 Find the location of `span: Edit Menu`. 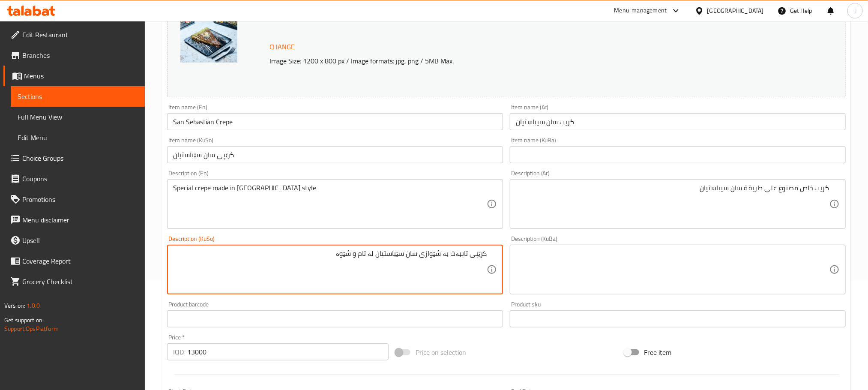

span: Edit Menu is located at coordinates (78, 138).